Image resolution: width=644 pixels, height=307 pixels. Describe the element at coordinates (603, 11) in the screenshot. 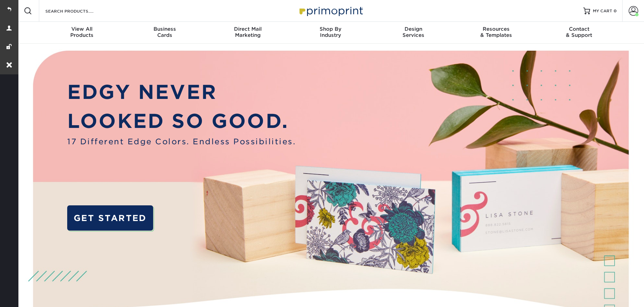

I see `span: MY CART` at that location.